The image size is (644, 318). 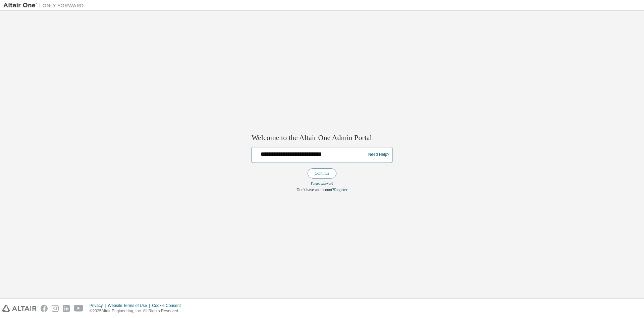 I want to click on button: Continue, so click(x=322, y=173).